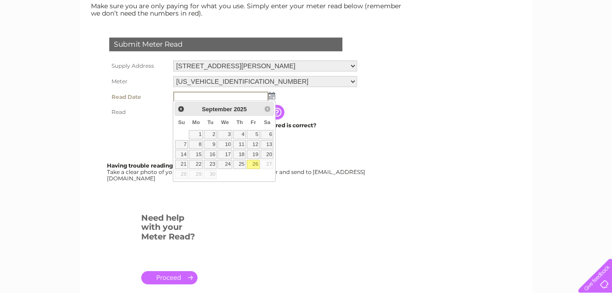 The image size is (612, 293). What do you see at coordinates (563, 42) in the screenshot?
I see `a: Contact` at bounding box center [563, 42].